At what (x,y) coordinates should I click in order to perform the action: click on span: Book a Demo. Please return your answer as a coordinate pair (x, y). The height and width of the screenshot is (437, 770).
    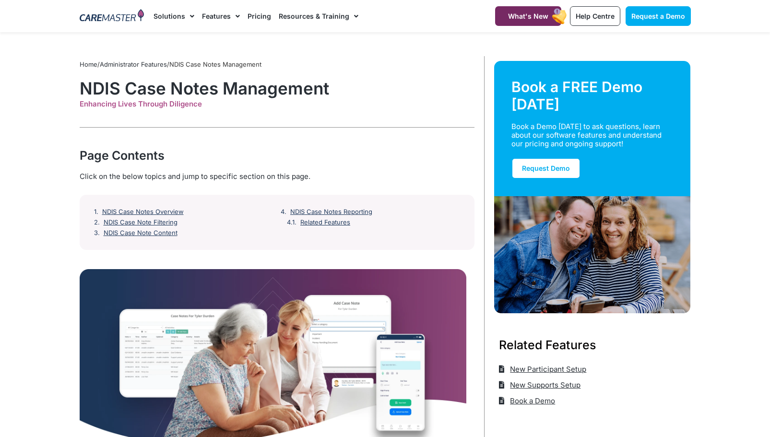
    Looking at the image, I should click on (531, 400).